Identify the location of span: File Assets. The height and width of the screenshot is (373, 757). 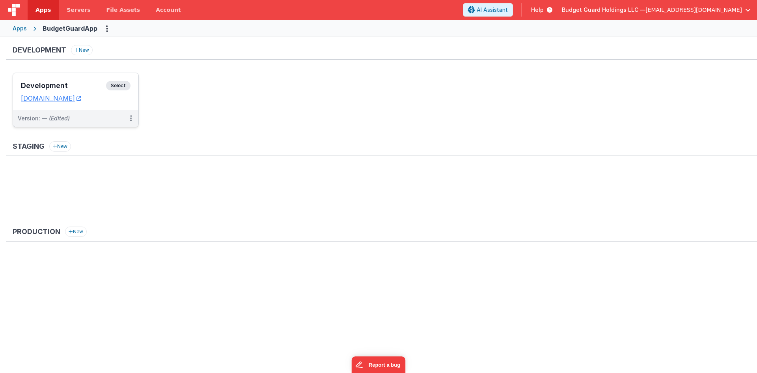
(123, 10).